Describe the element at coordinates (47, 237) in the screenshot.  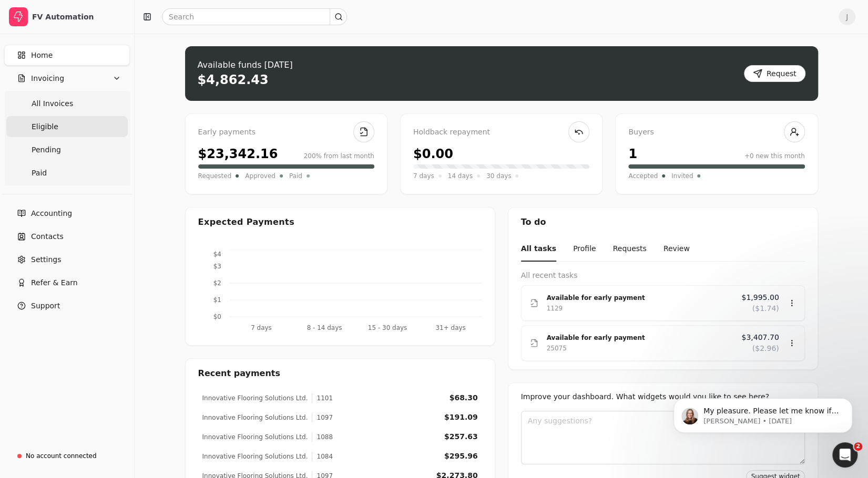
I see `span: Contacts` at that location.